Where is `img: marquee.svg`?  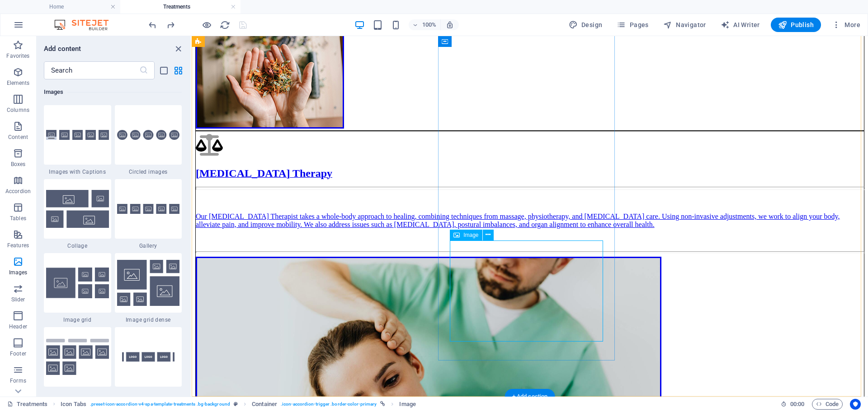
img: marquee.svg is located at coordinates (148, 357).